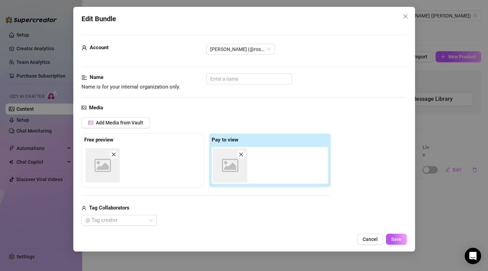 Image resolution: width=488 pixels, height=271 pixels. Describe the element at coordinates (396, 240) in the screenshot. I see `button: Save` at that location.